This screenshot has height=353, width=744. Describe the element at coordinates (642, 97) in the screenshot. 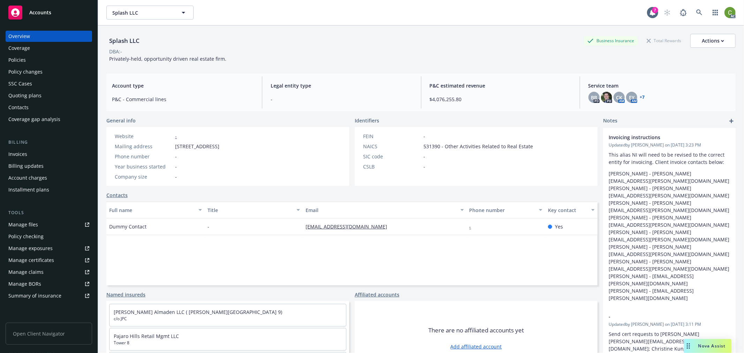

I see `a: +7` at that location.